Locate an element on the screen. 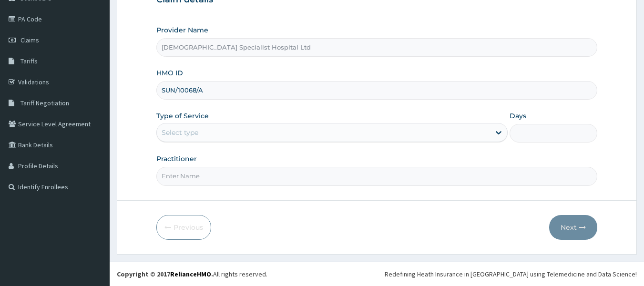 The image size is (644, 286). span: Tariff Negotiation is located at coordinates (45, 103).